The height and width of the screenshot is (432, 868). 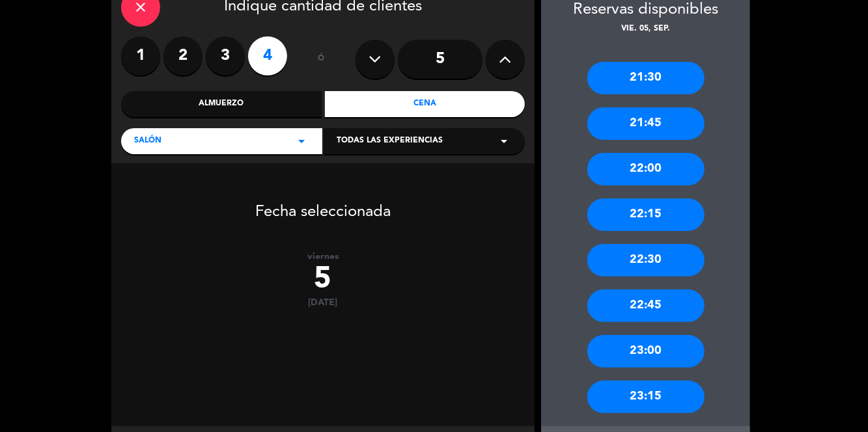 What do you see at coordinates (148, 141) in the screenshot?
I see `span: Salón` at bounding box center [148, 141].